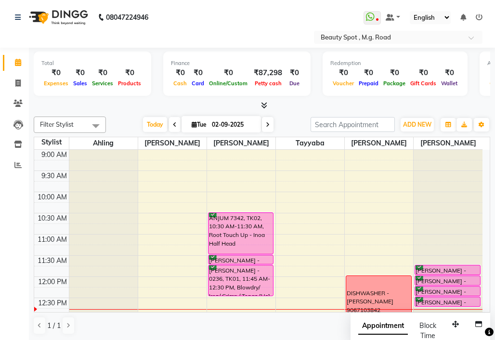 This screenshot has height=340, width=495. I want to click on div: Stylist, so click(51, 142).